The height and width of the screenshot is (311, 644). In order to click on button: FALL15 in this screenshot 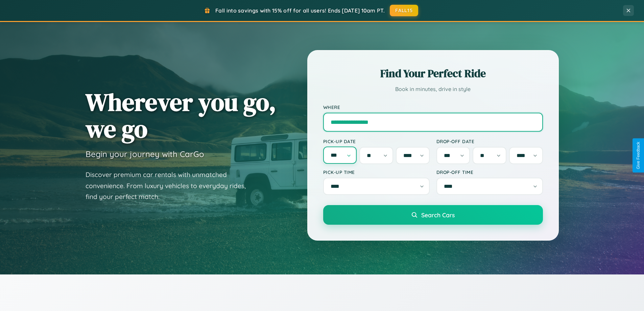, I will do `click(404, 11)`.